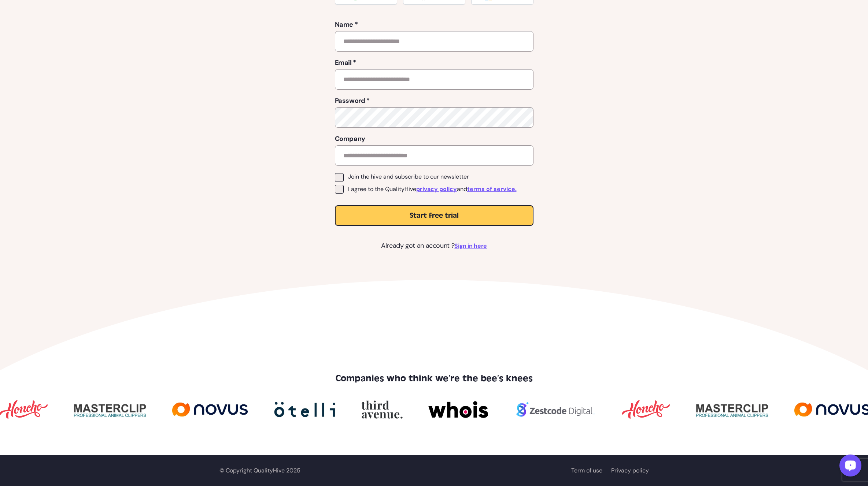  Describe the element at coordinates (210, 410) in the screenshot. I see `img: logo-novus.jpg` at that location.